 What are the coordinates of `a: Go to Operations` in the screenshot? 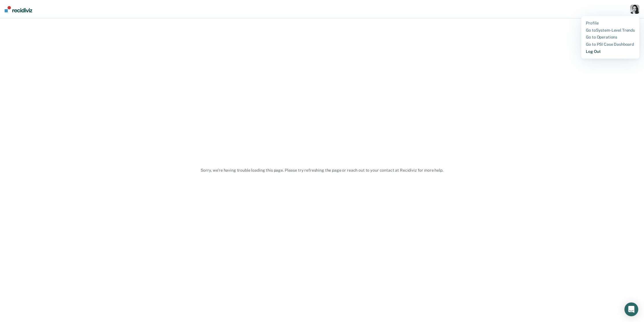 It's located at (610, 37).